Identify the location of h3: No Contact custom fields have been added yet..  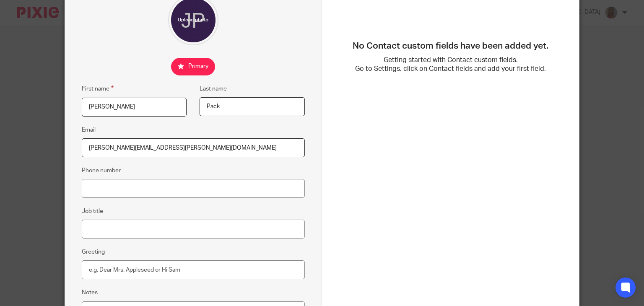
(451, 46).